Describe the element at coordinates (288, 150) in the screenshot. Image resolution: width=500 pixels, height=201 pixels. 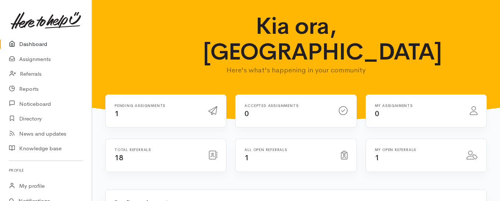
I see `h6: All open referrals` at that location.